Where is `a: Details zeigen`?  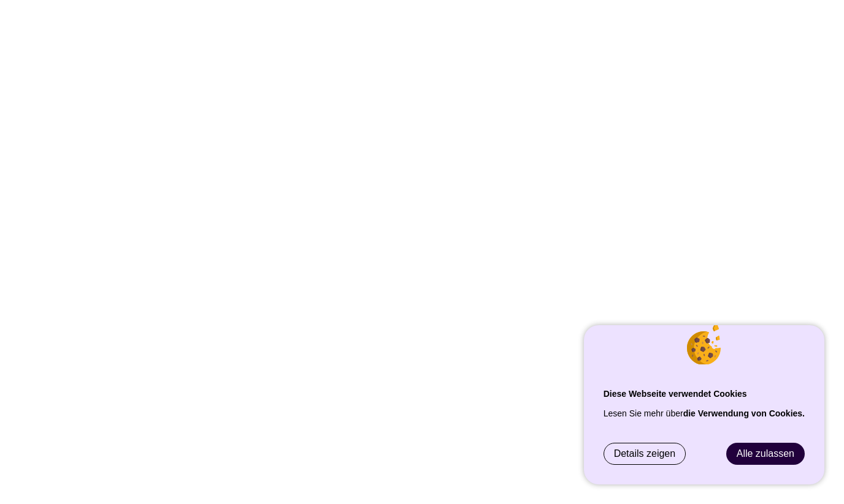
a: Details zeigen is located at coordinates (644, 454).